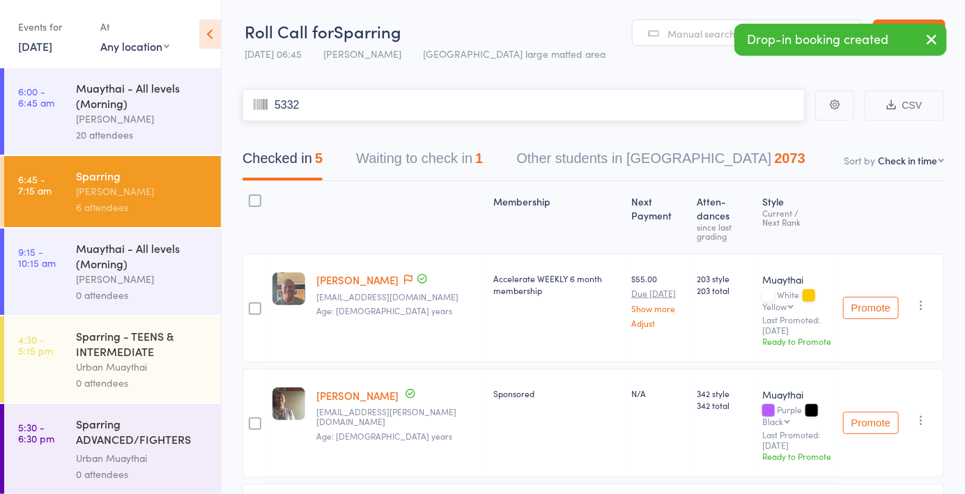 The height and width of the screenshot is (494, 965). What do you see at coordinates (724, 290) in the screenshot?
I see `span: 203 total` at bounding box center [724, 290].